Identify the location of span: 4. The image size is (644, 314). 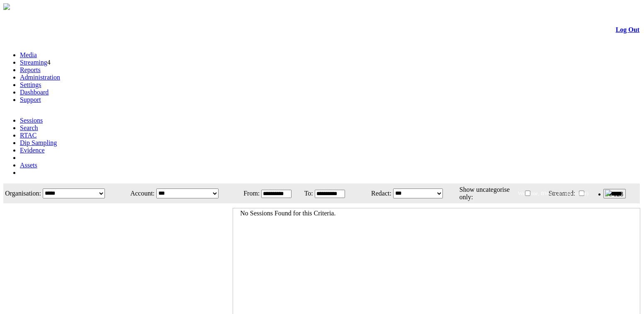
(49, 62).